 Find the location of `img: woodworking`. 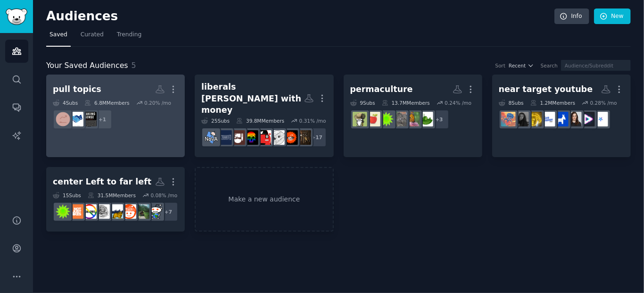

img: woodworking is located at coordinates (291, 137).